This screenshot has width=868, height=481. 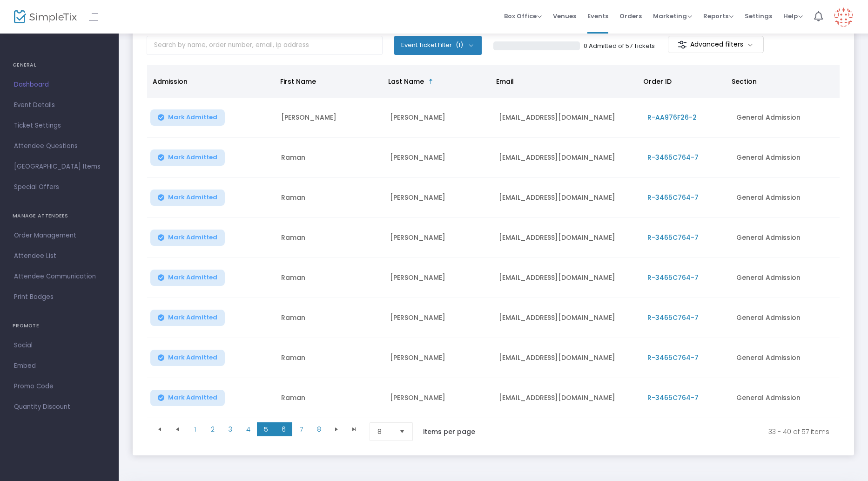 What do you see at coordinates (170, 81) in the screenshot?
I see `span: Admission` at bounding box center [170, 81].